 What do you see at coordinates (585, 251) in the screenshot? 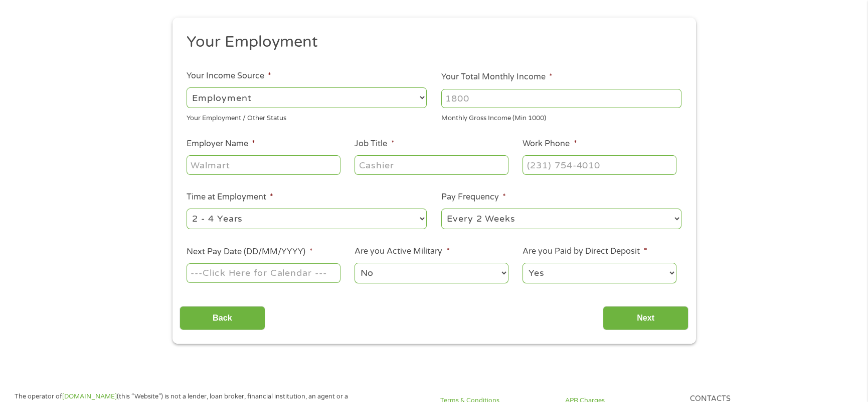
I see `label: Are you Paid by Direct Deposit` at bounding box center [585, 251].